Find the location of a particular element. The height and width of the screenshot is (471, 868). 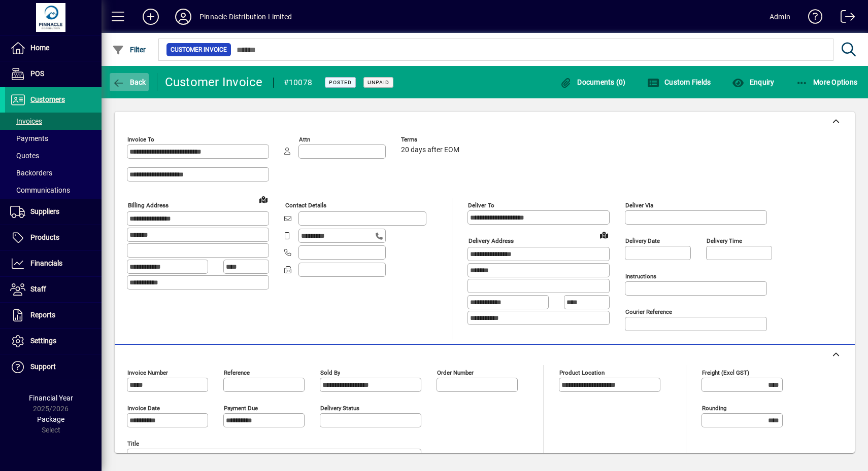

button: Filter is located at coordinates (129, 50).